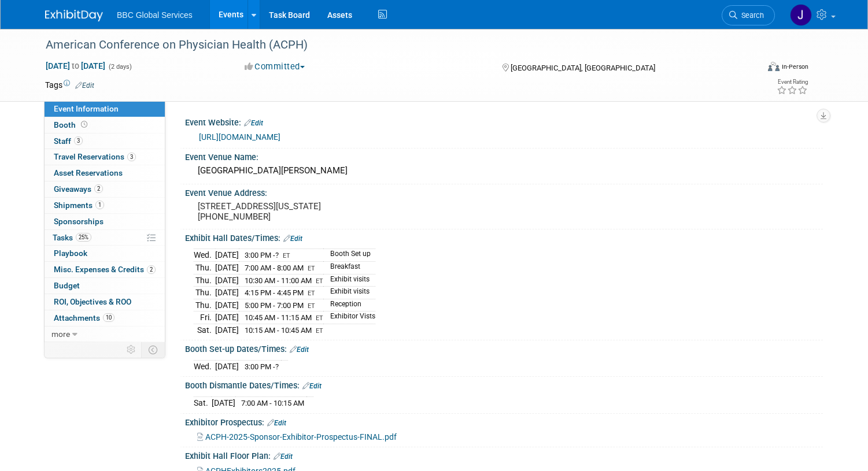 This screenshot has height=471, width=868. Describe the element at coordinates (95, 157) in the screenshot. I see `span: Travel Reservations` at that location.